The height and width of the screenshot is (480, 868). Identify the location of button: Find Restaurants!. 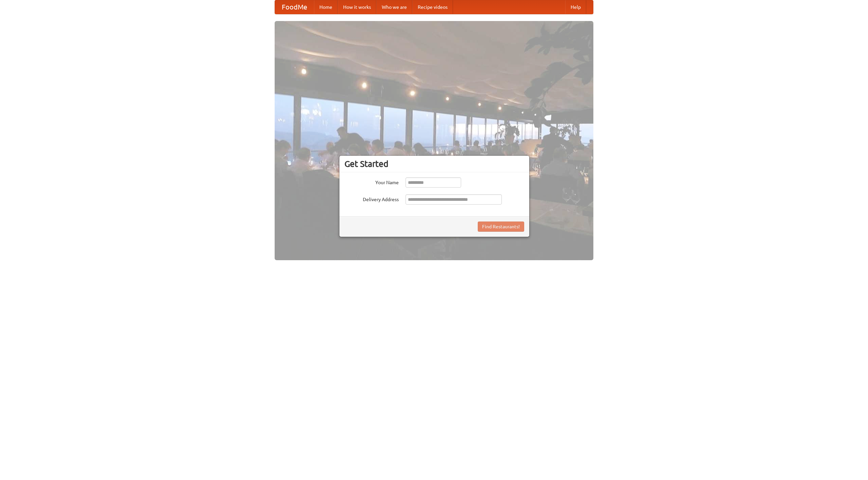
(501, 226).